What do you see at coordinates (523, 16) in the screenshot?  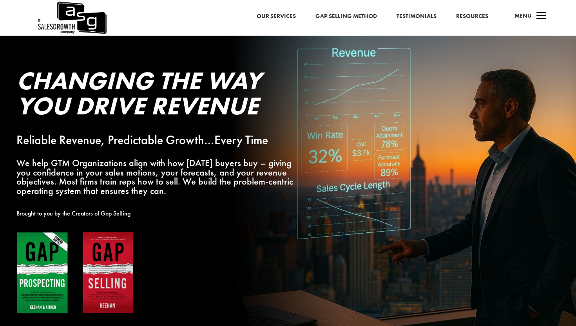 I see `span: Menu` at bounding box center [523, 16].